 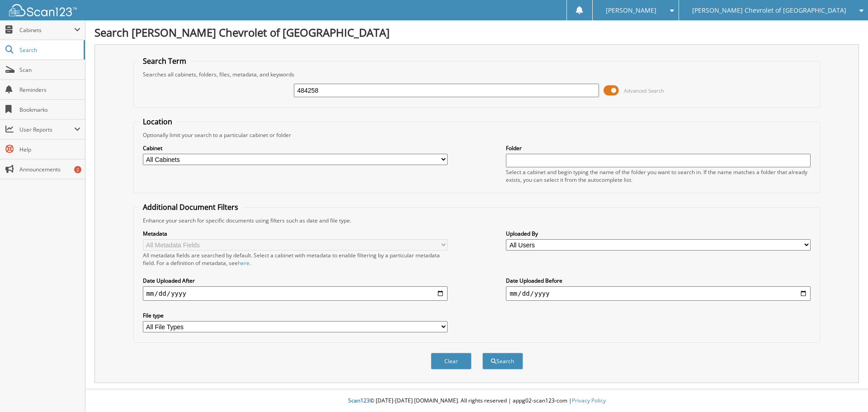 What do you see at coordinates (659, 294) in the screenshot?
I see `input: end` at bounding box center [659, 294].